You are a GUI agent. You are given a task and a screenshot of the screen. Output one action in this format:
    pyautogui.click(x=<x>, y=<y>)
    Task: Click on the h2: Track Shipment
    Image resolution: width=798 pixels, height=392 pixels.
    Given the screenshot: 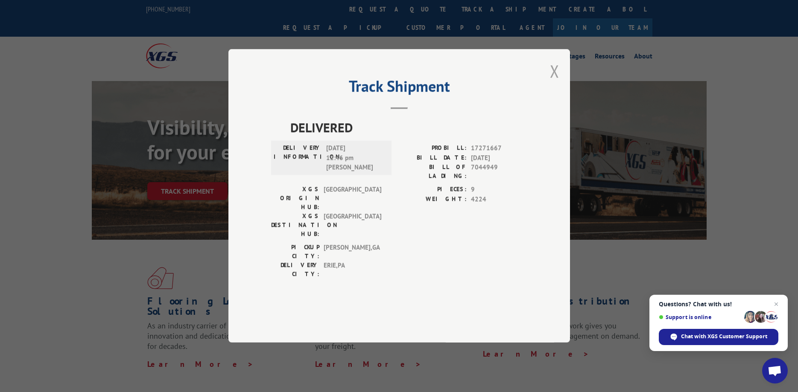 What is the action you would take?
    pyautogui.click(x=399, y=88)
    